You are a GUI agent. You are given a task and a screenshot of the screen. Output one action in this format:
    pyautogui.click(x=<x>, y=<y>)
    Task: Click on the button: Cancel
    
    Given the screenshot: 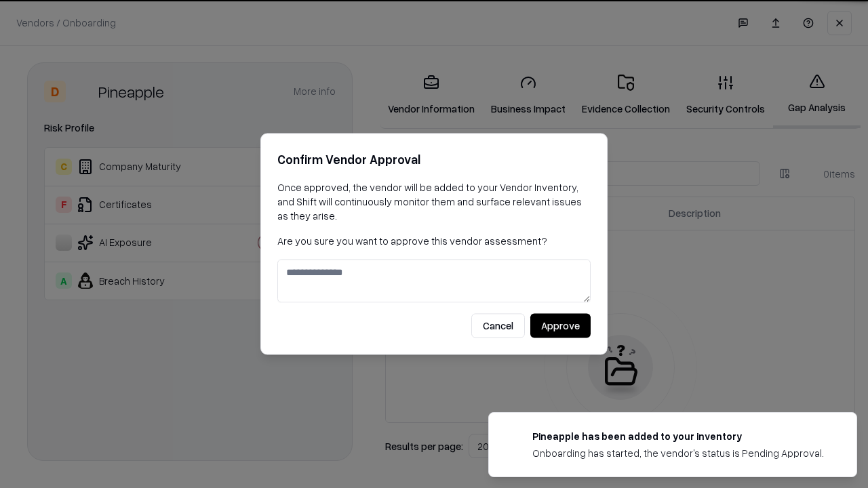 What is the action you would take?
    pyautogui.click(x=498, y=327)
    